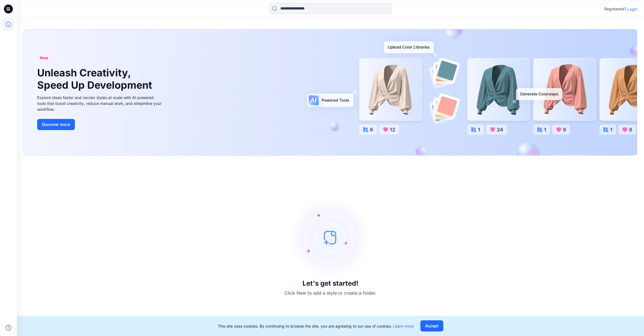 The image size is (644, 336). Describe the element at coordinates (330, 293) in the screenshot. I see `p: Click New to add a style or create a folder.` at that location.